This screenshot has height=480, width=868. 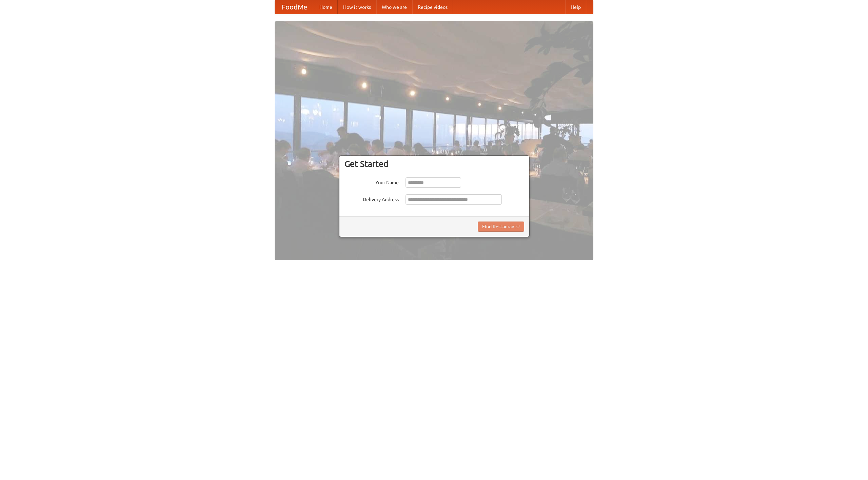 I want to click on a: FoodMe, so click(x=294, y=7).